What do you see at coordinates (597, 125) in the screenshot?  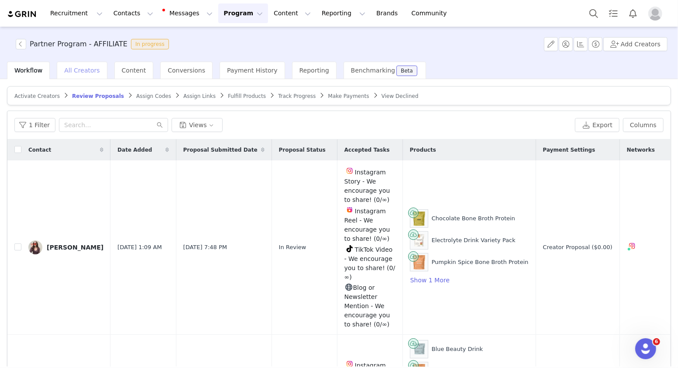 I see `button: Export` at bounding box center [597, 125].